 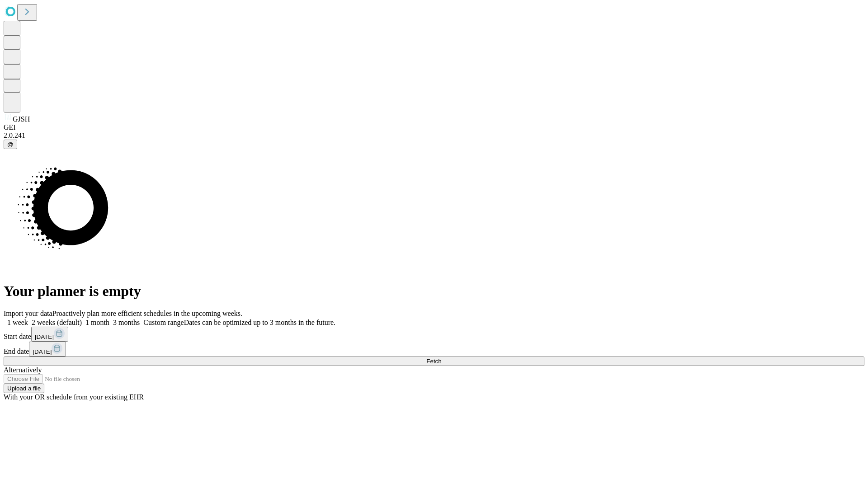 I want to click on div: 2.0.241, so click(x=434, y=135).